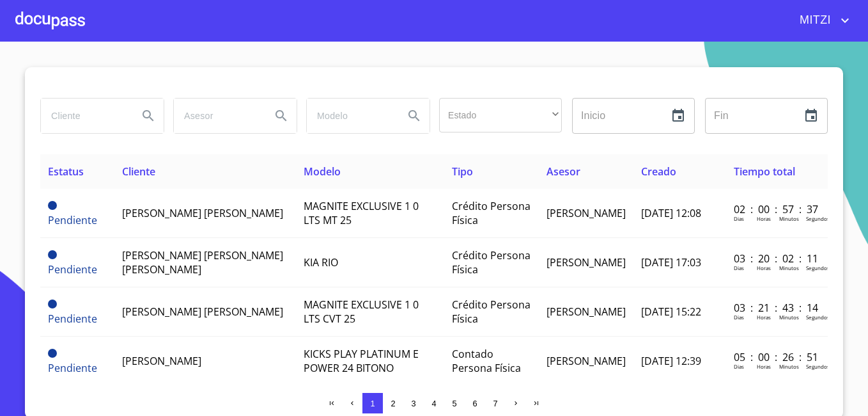 This screenshot has width=868, height=416. I want to click on span: MAGNITE EXCLUSIVE 1 0 LTS CVT 25, so click(361, 311).